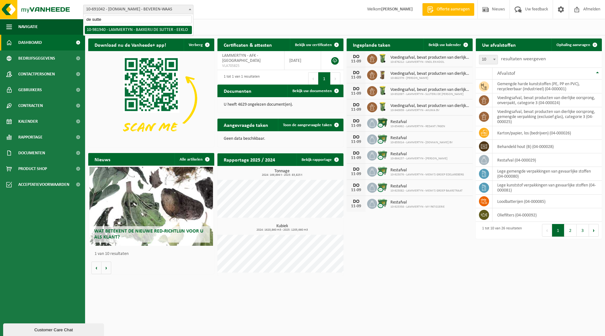 This screenshot has width=605, height=336. I want to click on span: 10-925358 - LAMMERTYN - MY PATISSERIE, so click(418, 207).